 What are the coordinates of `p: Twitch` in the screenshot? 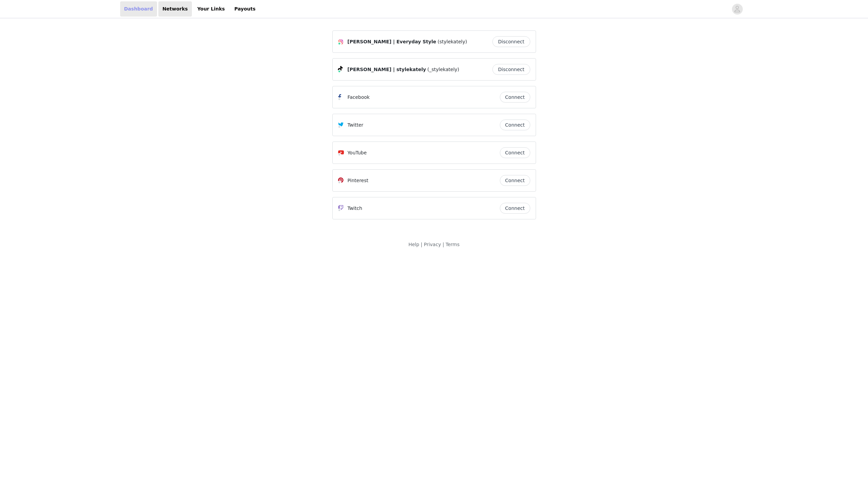 It's located at (355, 209).